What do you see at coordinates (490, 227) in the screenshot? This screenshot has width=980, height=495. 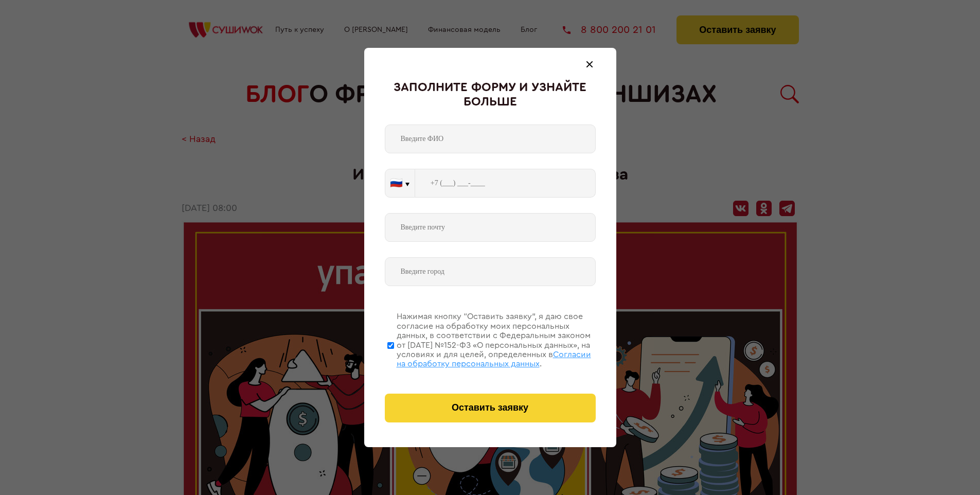 I see `input: Введите почту` at bounding box center [490, 227].